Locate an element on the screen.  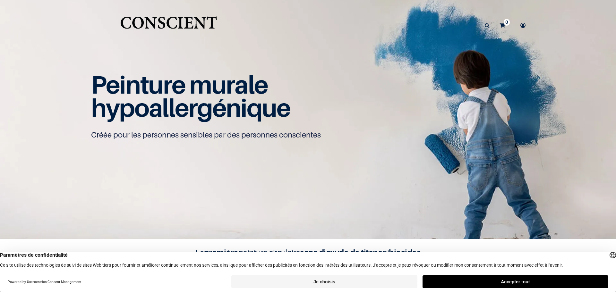
h4: La peinture circulaire ni is located at coordinates (308, 253).